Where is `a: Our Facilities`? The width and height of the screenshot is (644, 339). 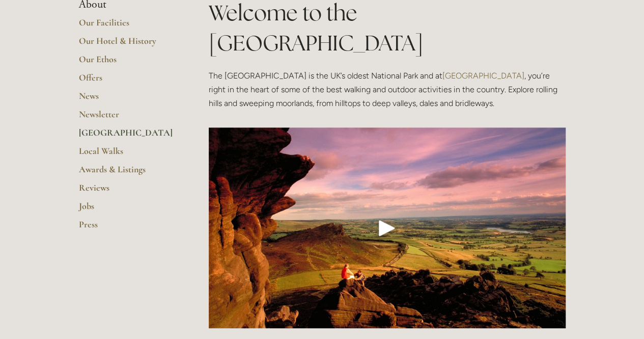
a: Our Facilities is located at coordinates (127, 26).